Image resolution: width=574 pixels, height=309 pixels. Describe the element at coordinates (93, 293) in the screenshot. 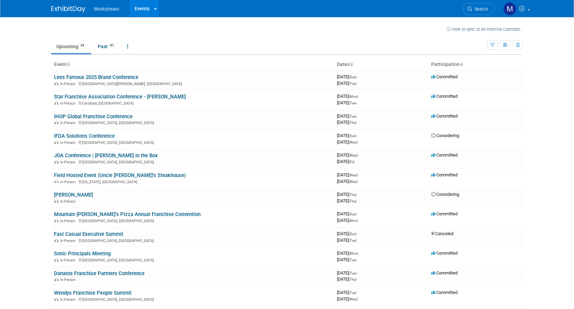

I see `a: Wendys Franchise People Summit` at that location.